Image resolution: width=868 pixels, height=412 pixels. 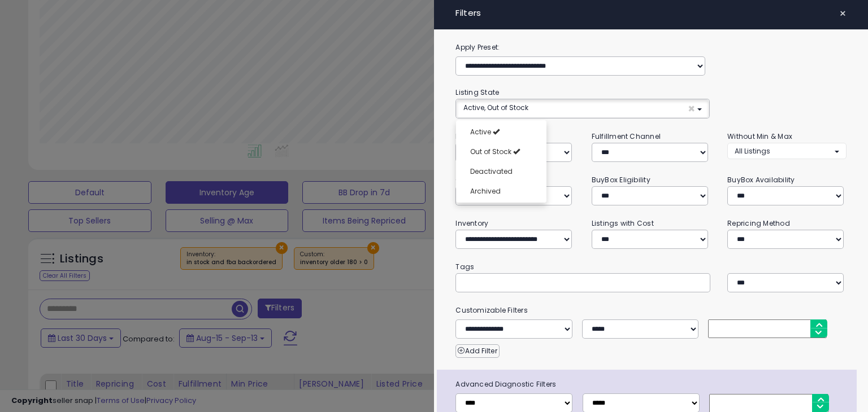 What do you see at coordinates (623, 223) in the screenshot?
I see `small: Listings with Cost` at bounding box center [623, 223].